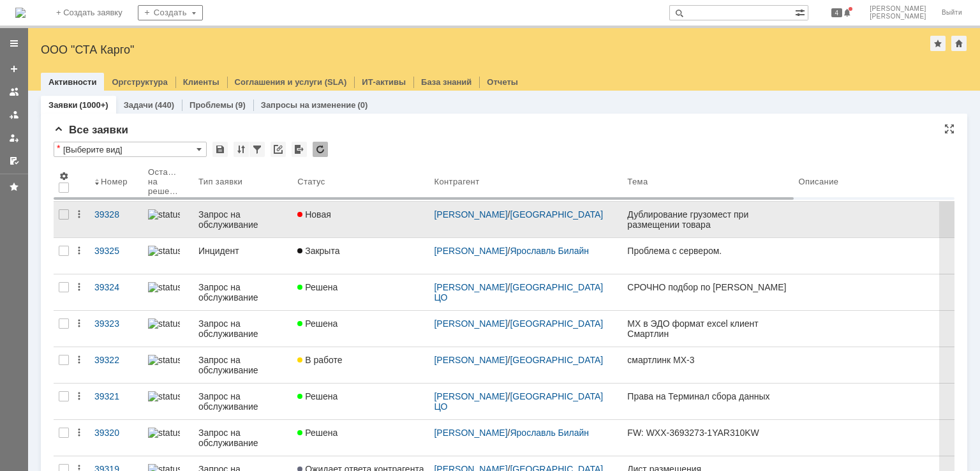 The image size is (980, 471). Describe the element at coordinates (278, 150) in the screenshot. I see `div: Скопировать ссылку на список` at that location.